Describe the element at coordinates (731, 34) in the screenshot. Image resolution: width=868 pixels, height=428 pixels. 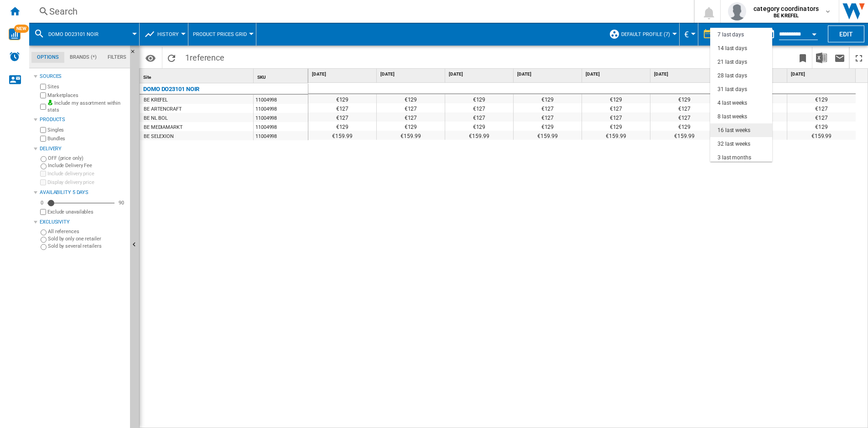
I see `div: 7 last days` at that location.